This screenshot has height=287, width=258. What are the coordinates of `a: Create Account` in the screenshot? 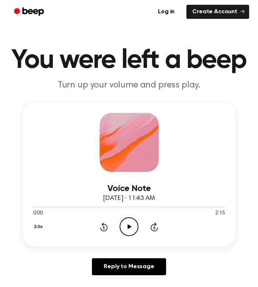 It's located at (217, 12).